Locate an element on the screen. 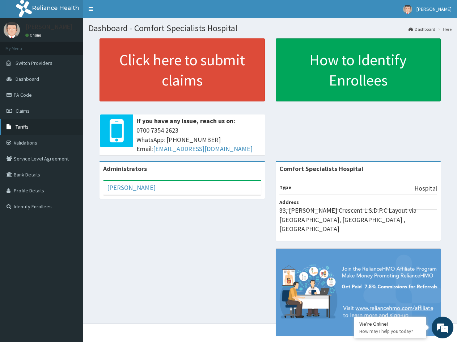  b: Address is located at coordinates (289, 202).